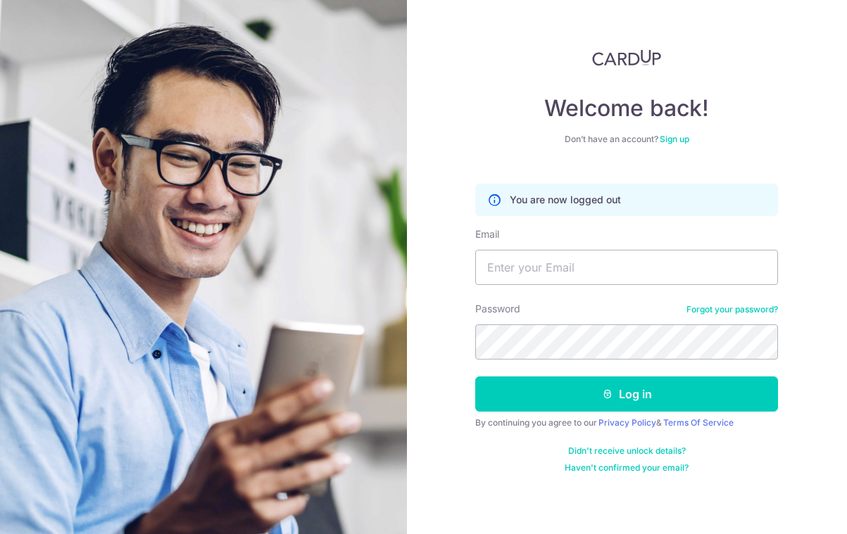 The height and width of the screenshot is (534, 847). I want to click on p: You are now logged out, so click(565, 200).